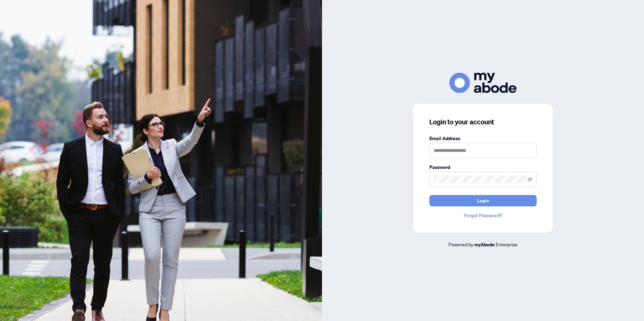 The width and height of the screenshot is (644, 321). Describe the element at coordinates (506, 244) in the screenshot. I see `span: Enterprise` at that location.